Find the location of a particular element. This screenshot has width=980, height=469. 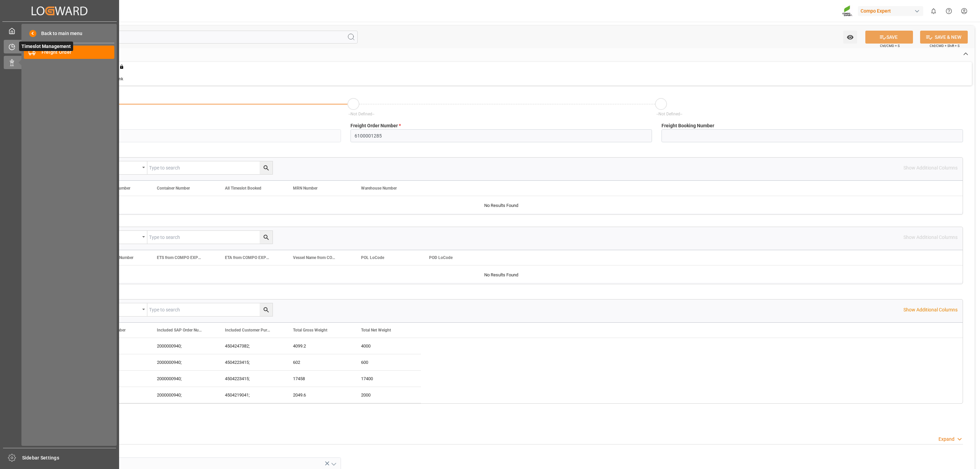

div: 4000 is located at coordinates (387, 346).